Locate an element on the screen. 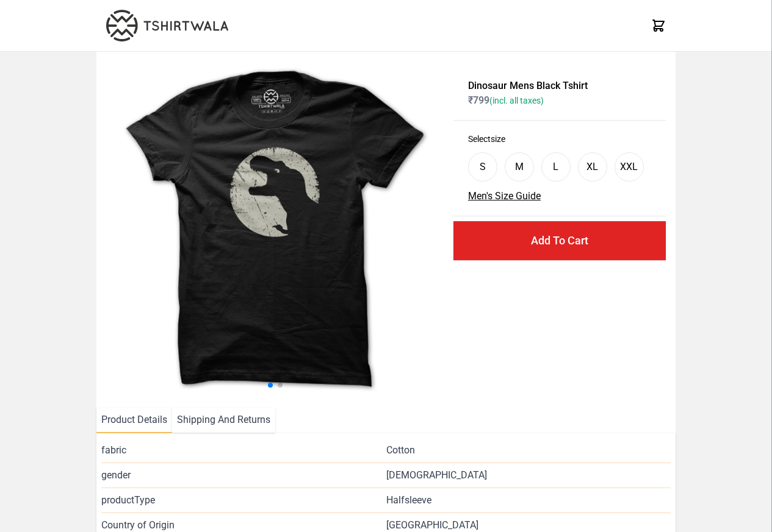 This screenshot has width=772, height=532. li: Product Details is located at coordinates (134, 420).